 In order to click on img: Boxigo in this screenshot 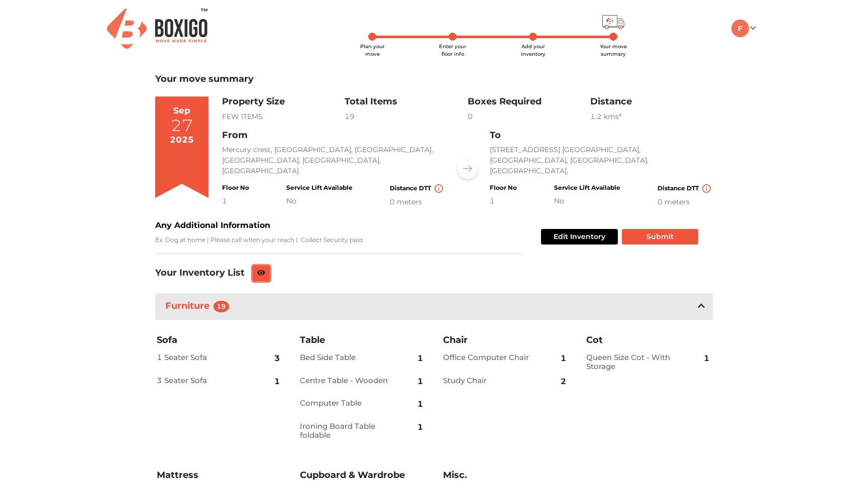, I will do `click(158, 28)`.